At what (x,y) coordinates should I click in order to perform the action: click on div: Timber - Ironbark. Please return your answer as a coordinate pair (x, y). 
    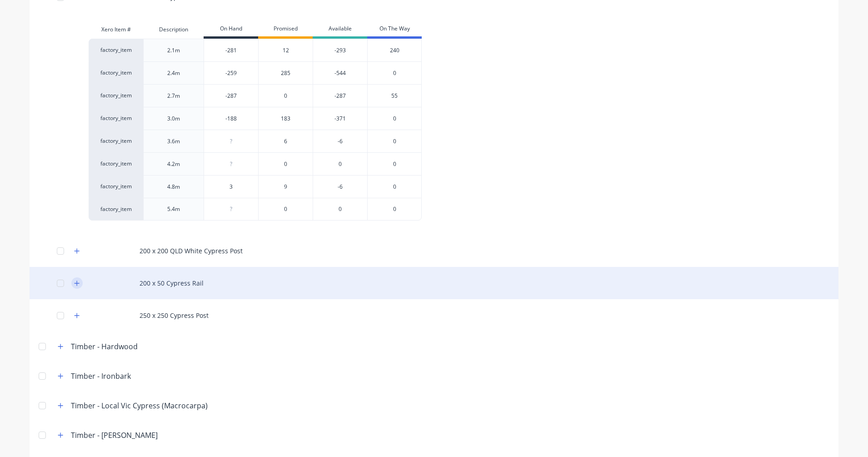
    Looking at the image, I should click on (101, 376).